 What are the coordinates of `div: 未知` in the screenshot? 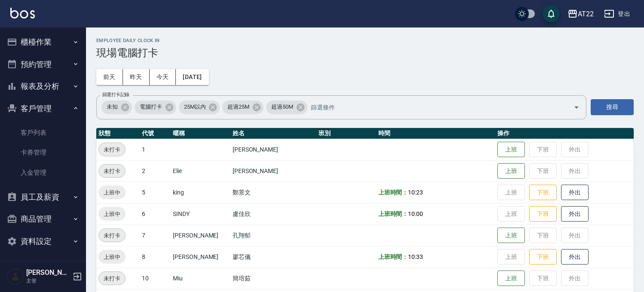 It's located at (116, 107).